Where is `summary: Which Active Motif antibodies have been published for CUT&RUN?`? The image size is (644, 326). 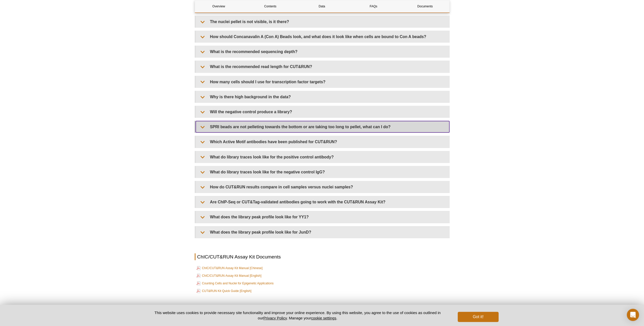 summary: Which Active Motif antibodies have been published for CUT&RUN? is located at coordinates (322, 142).